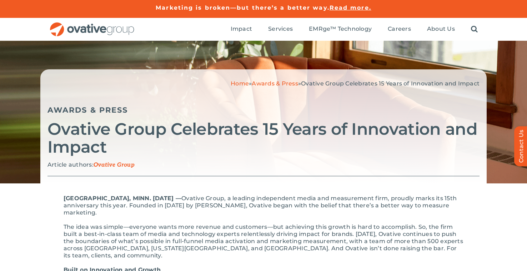 The width and height of the screenshot is (527, 271). Describe the element at coordinates (92, 25) in the screenshot. I see `a: OG_Full_horizontal_RGB` at that location.